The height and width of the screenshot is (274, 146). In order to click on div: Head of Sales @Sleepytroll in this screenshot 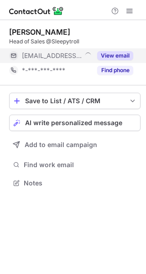, I will do `click(75, 42)`.